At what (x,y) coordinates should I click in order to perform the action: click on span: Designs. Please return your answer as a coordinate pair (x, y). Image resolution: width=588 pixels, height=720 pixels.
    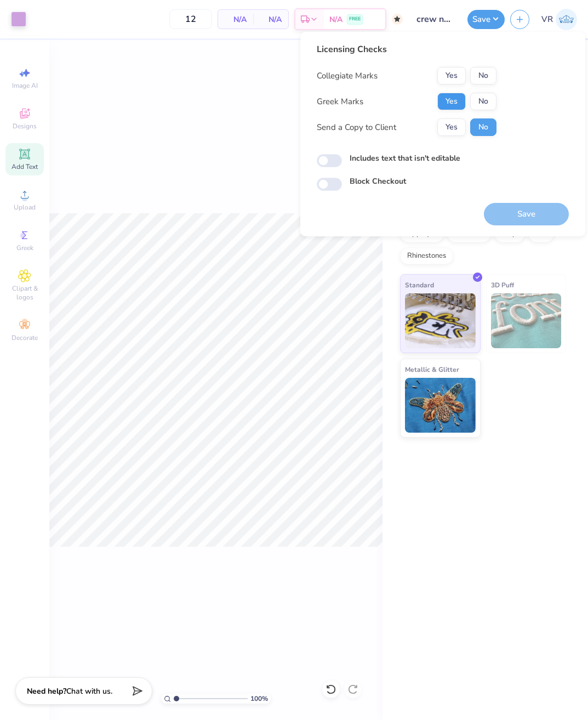
    Looking at the image, I should click on (25, 126).